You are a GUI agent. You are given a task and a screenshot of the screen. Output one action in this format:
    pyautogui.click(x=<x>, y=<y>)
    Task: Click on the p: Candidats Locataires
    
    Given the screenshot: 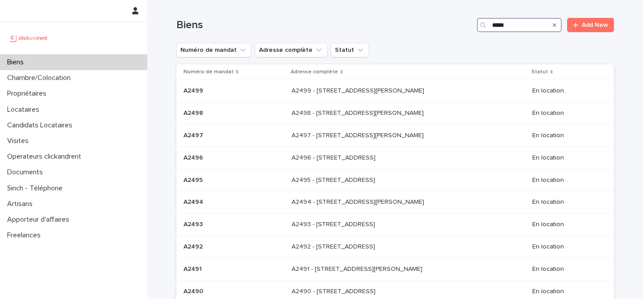 What is the action you would take?
    pyautogui.click(x=42, y=125)
    